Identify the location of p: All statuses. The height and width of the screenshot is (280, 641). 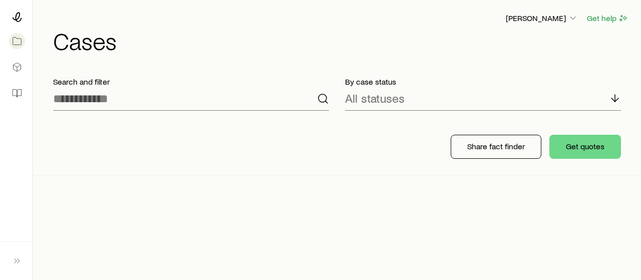
(375, 98).